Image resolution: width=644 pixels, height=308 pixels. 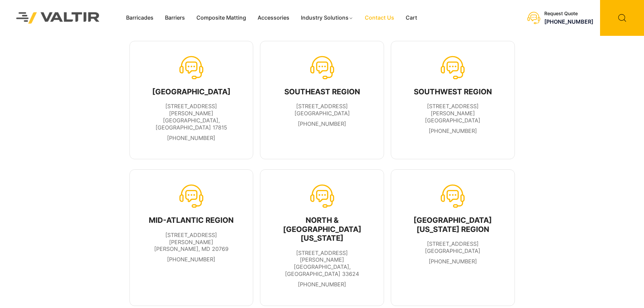 What do you see at coordinates (453, 92) in the screenshot?
I see `div: SOUTHWEST REGION` at bounding box center [453, 92].